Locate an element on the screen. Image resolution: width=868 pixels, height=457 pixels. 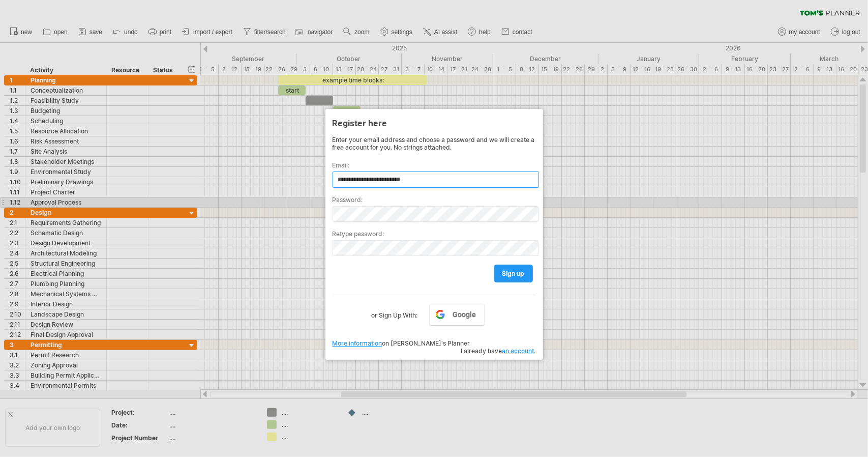
span: sign up is located at coordinates (514, 273).